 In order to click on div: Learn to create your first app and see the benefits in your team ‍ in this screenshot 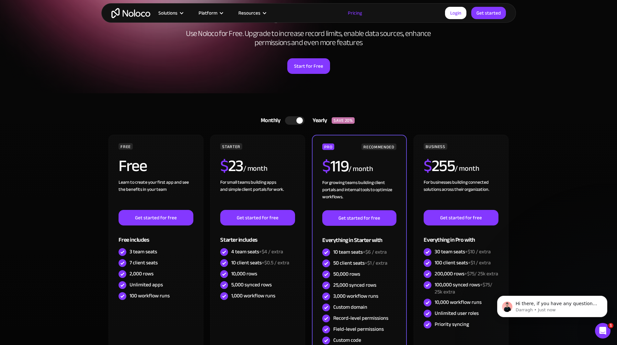, I will do `click(156, 194)`.